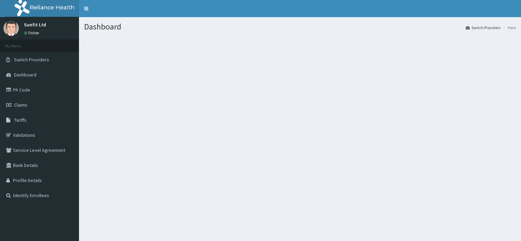 The height and width of the screenshot is (241, 521). Describe the element at coordinates (32, 33) in the screenshot. I see `a: Online` at that location.